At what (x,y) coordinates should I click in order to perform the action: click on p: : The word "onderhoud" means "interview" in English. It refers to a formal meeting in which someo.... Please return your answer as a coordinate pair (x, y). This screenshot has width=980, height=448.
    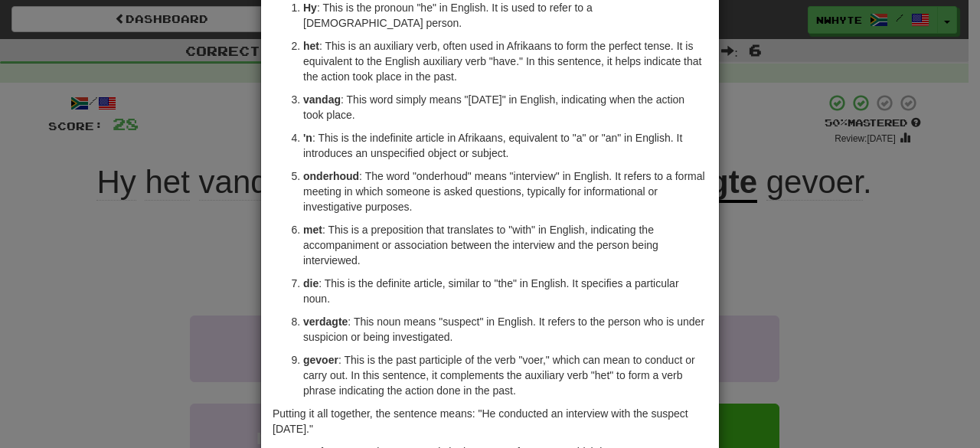
    Looking at the image, I should click on (506, 191).